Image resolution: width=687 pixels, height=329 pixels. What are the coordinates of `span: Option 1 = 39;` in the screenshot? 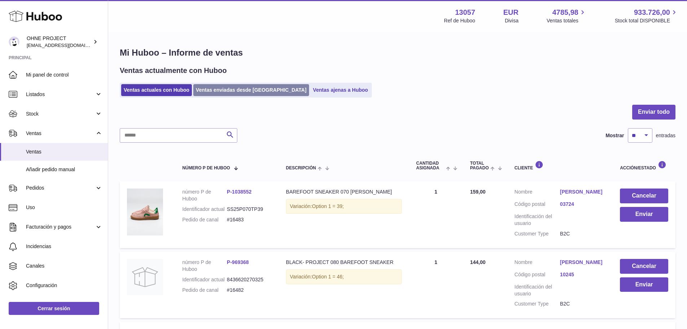 It's located at (328, 206).